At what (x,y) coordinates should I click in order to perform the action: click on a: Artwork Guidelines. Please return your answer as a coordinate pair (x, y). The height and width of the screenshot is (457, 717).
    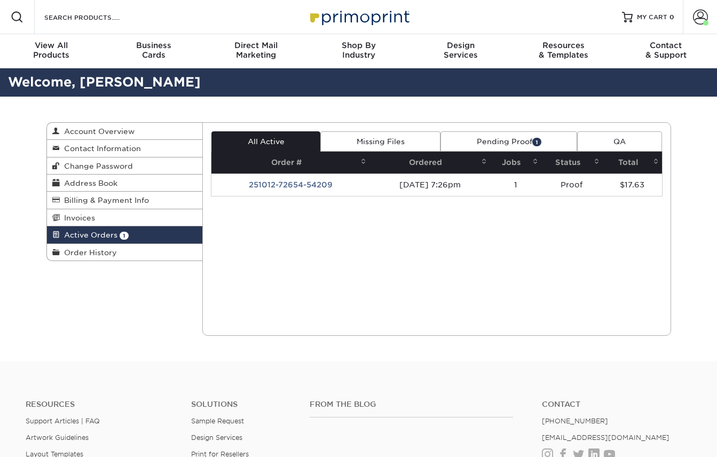
    Looking at the image, I should click on (57, 437).